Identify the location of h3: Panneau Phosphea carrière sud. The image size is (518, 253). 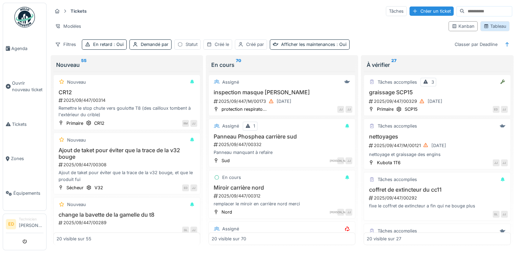
(282, 136).